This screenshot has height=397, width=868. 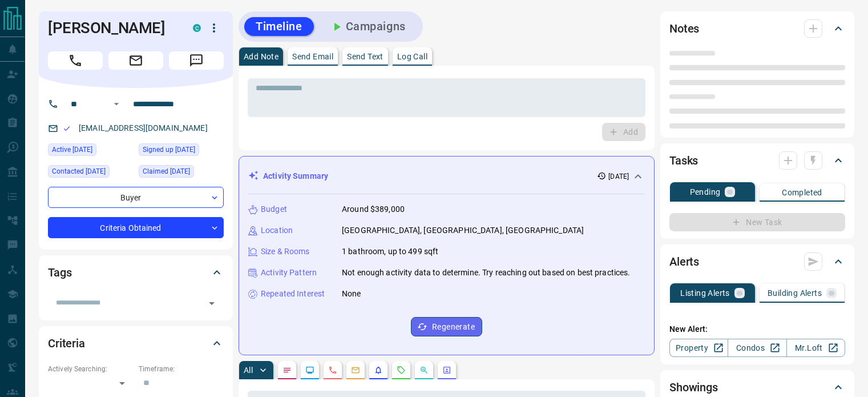 What do you see at coordinates (90, 173) in the screenshot?
I see `div: Fri Oct 10 2025` at bounding box center [90, 173].